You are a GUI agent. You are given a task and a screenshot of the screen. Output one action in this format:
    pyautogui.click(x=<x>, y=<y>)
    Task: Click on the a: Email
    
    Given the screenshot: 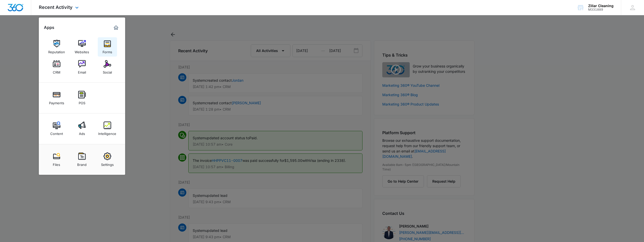 What is the action you would take?
    pyautogui.click(x=82, y=67)
    